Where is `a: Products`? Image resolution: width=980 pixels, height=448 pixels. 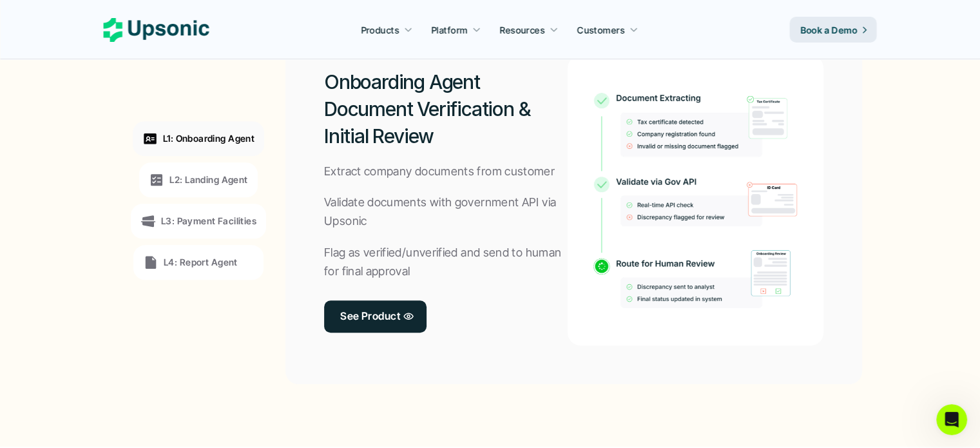 a: Products is located at coordinates (386, 30).